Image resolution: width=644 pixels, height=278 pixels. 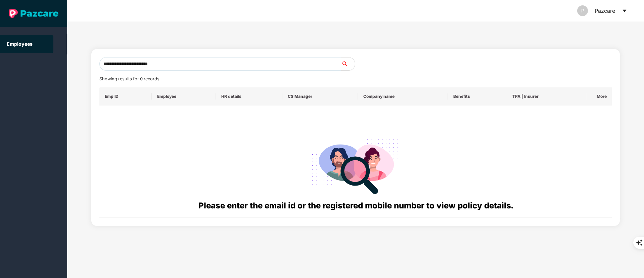 I want to click on a: Employees, so click(x=20, y=44).